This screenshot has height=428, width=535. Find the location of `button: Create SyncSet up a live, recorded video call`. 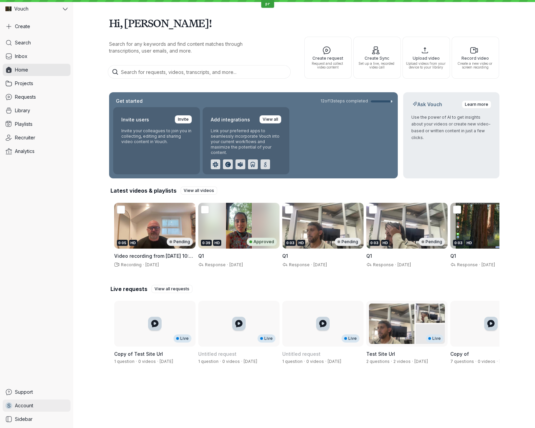

button: Create SyncSet up a live, recorded video call is located at coordinates (377, 58).